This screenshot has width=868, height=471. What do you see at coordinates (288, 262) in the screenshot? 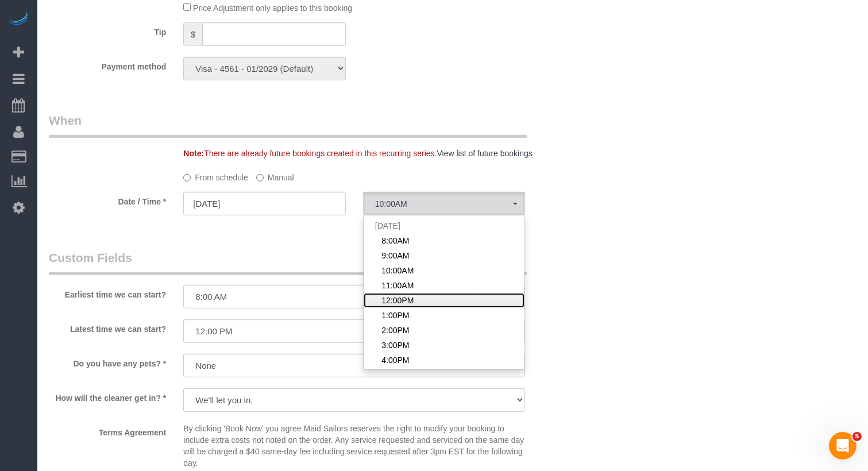
I see `legend: Custom Fields` at bounding box center [288, 262].